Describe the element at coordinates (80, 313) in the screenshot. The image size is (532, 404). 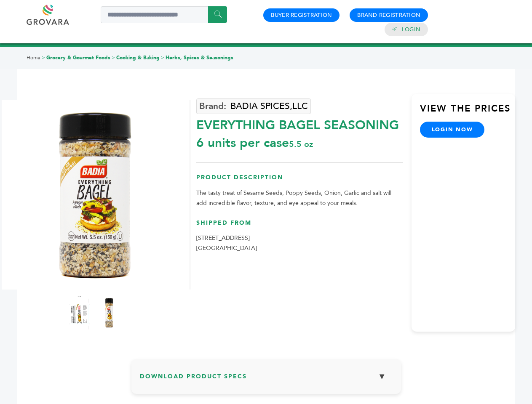
I see `img: EVERYTHING BAGEL SEASONING 6 units per case 5.5 oz Product Label` at that location.